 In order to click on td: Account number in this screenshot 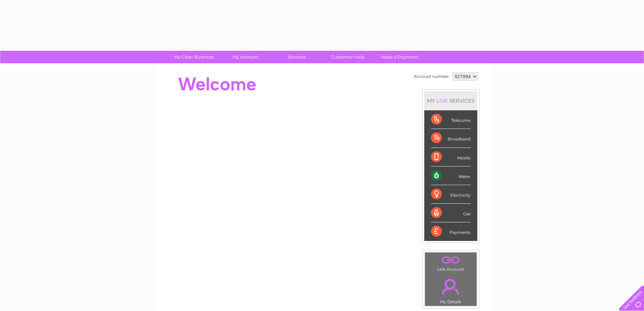, I will do `click(432, 77)`.